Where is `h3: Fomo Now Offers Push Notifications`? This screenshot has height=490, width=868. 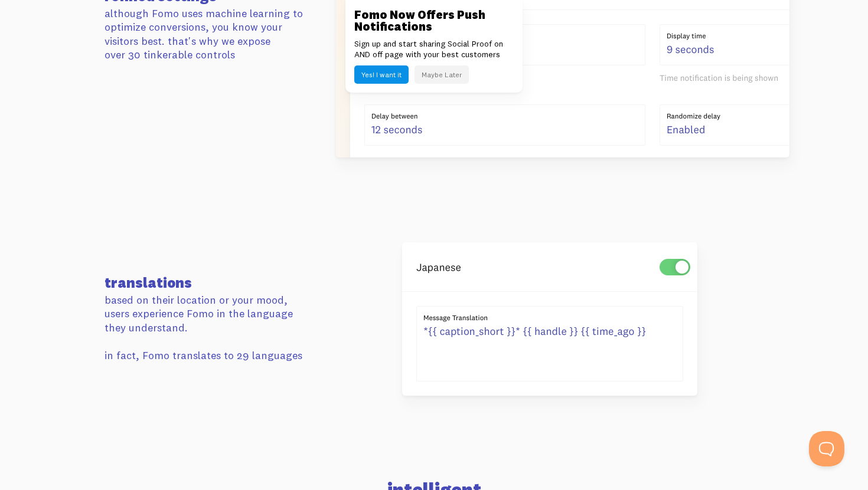
h3: Fomo Now Offers Push Notifications is located at coordinates (434, 21).